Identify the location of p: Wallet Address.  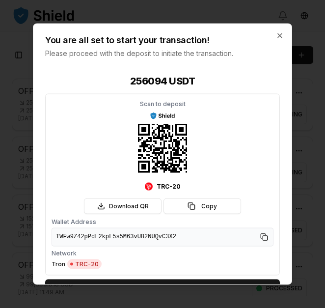
(163, 222).